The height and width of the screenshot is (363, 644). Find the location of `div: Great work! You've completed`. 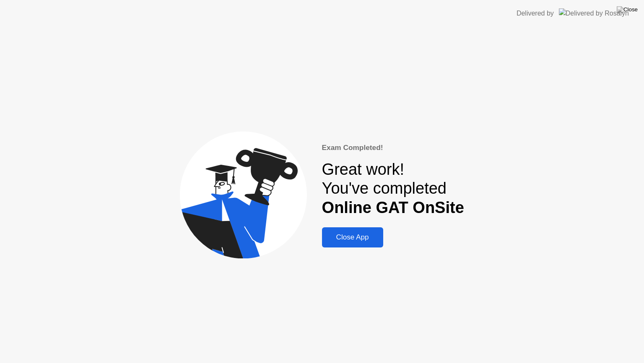

div: Great work! You've completed is located at coordinates (393, 188).